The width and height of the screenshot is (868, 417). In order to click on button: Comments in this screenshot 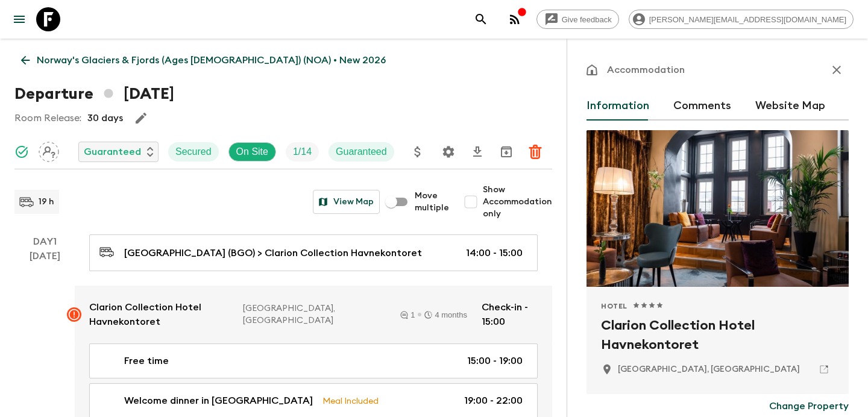, I will do `click(703, 106)`.